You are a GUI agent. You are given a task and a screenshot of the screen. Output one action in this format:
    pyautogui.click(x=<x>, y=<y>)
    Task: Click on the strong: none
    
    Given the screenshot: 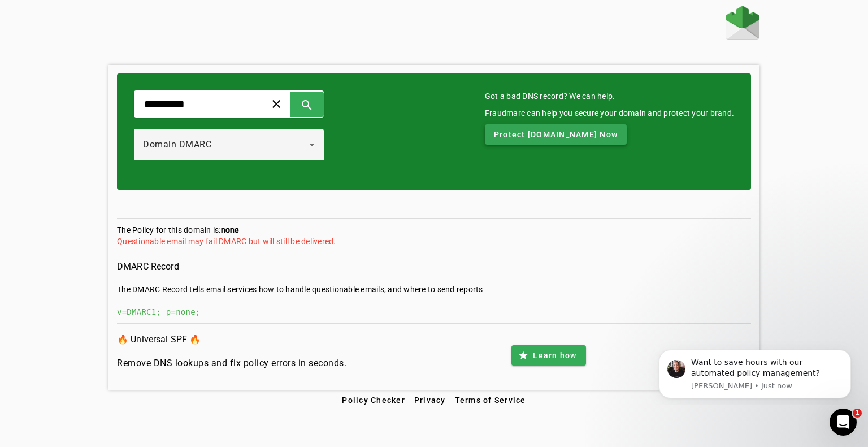 What is the action you would take?
    pyautogui.click(x=230, y=230)
    